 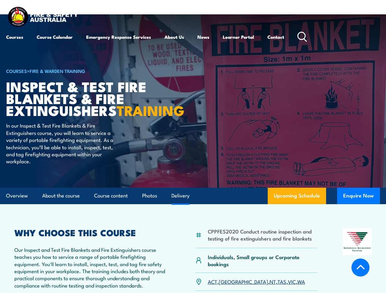 What do you see at coordinates (282, 282) in the screenshot?
I see `a: TAS` at bounding box center [282, 282].